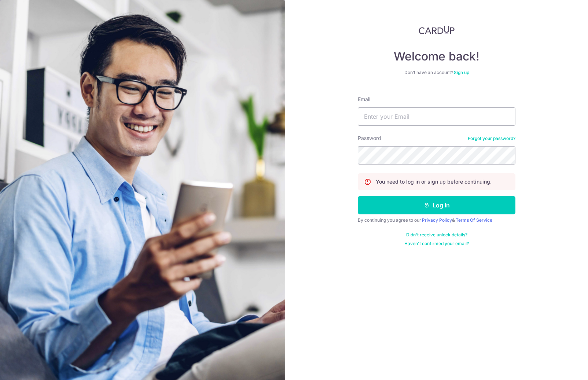  Describe the element at coordinates (474, 220) in the screenshot. I see `a: Terms Of Service` at that location.